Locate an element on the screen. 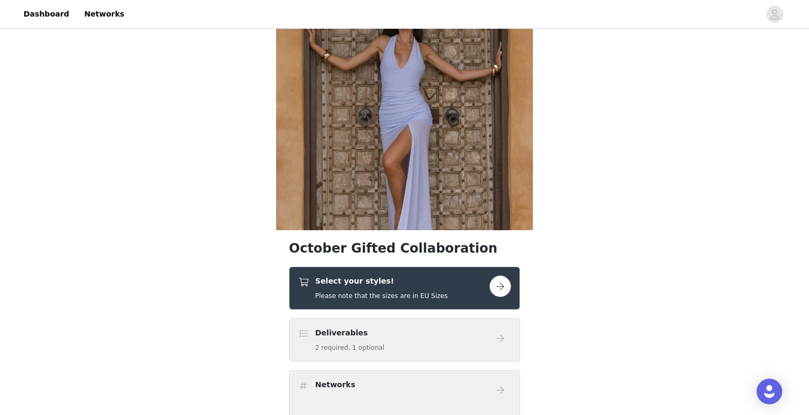 This screenshot has width=809, height=415. div: Open Intercom Messenger is located at coordinates (769, 392).